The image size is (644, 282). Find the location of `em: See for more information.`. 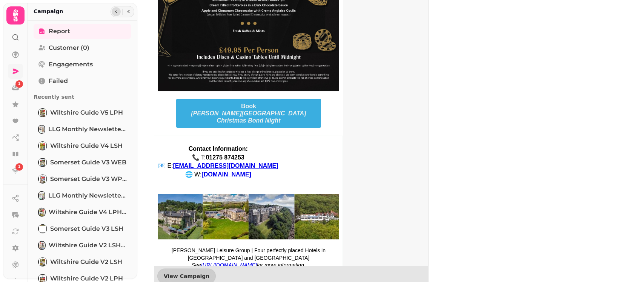

em: See for more information. is located at coordinates (248, 265).